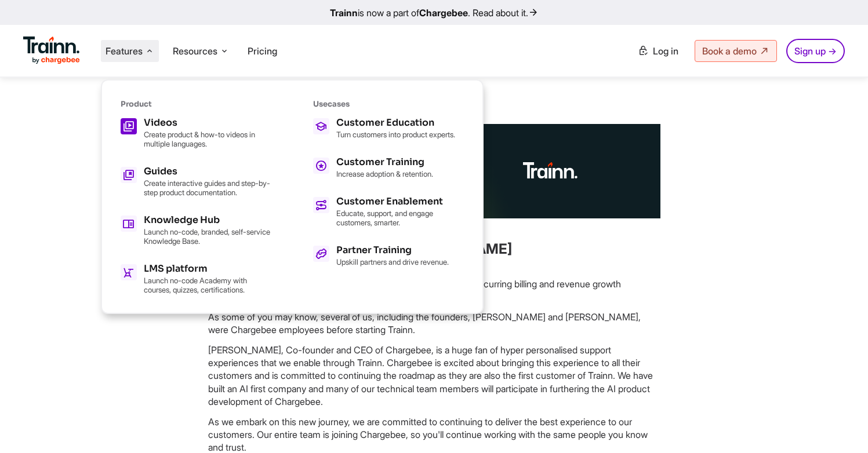 Image resolution: width=868 pixels, height=453 pixels. Describe the element at coordinates (443, 12) in the screenshot. I see `b: Chargebee` at that location.